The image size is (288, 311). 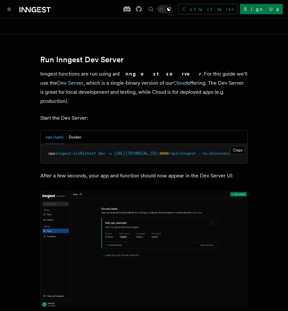 I want to click on span: /api/inngest, so click(x=182, y=153).